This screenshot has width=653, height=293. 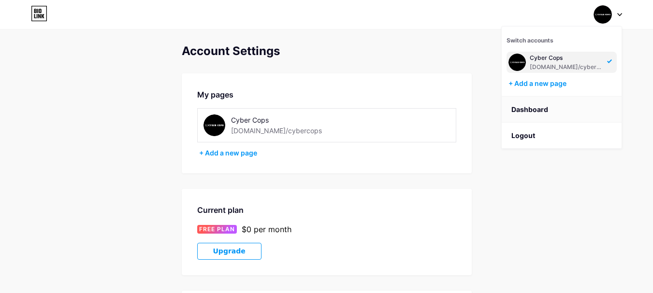 What do you see at coordinates (229, 251) in the screenshot?
I see `button: Upgrade` at bounding box center [229, 251].